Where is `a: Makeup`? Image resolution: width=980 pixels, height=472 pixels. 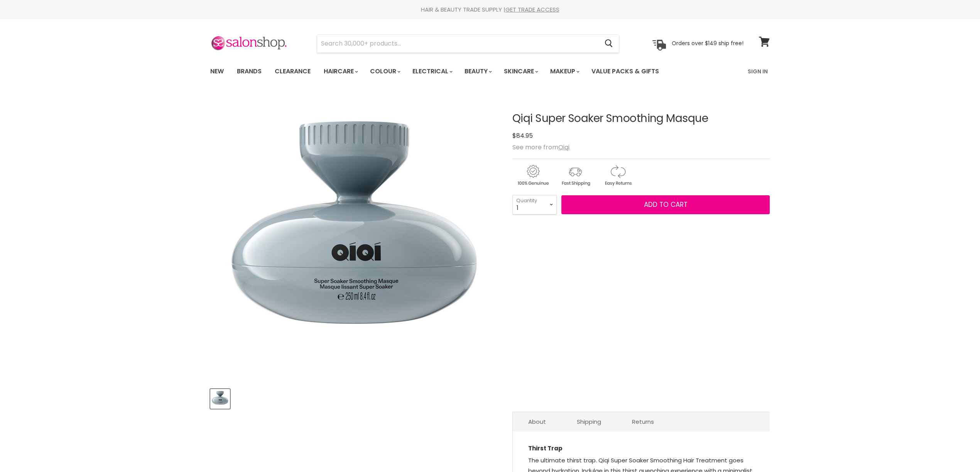
a: Makeup is located at coordinates (564, 71).